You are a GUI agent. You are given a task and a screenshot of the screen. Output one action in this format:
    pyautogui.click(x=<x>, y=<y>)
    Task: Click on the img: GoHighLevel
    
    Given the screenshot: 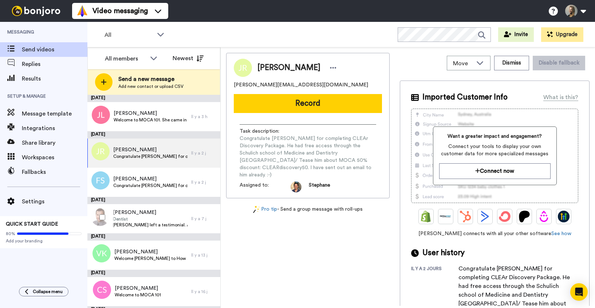 What is the action you would take?
    pyautogui.click(x=563, y=216)
    